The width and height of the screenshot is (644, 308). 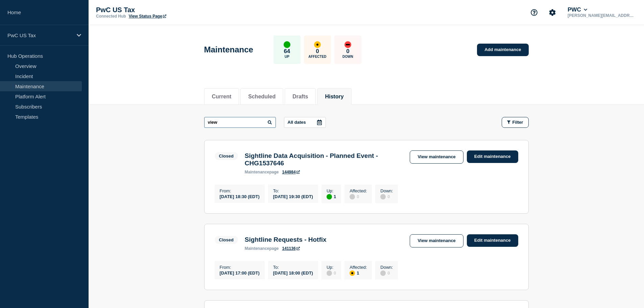 I want to click on button: All dates, so click(x=305, y=122).